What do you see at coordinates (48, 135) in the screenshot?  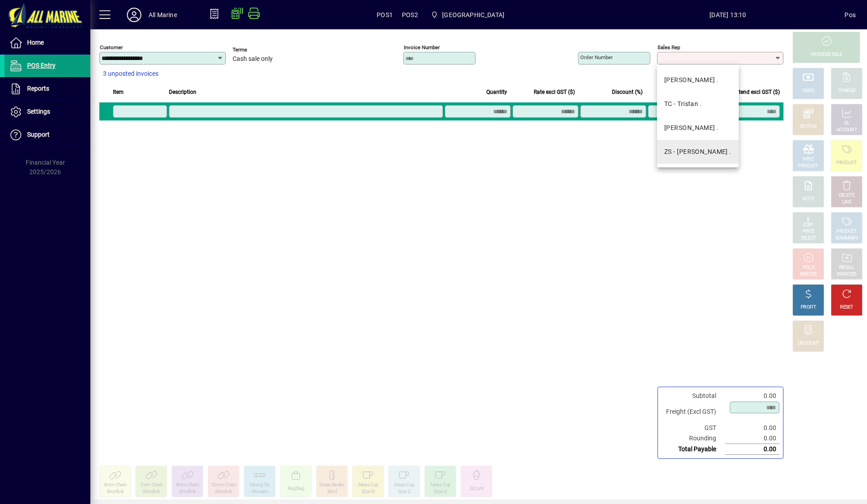 I see `a: Support` at bounding box center [48, 135].